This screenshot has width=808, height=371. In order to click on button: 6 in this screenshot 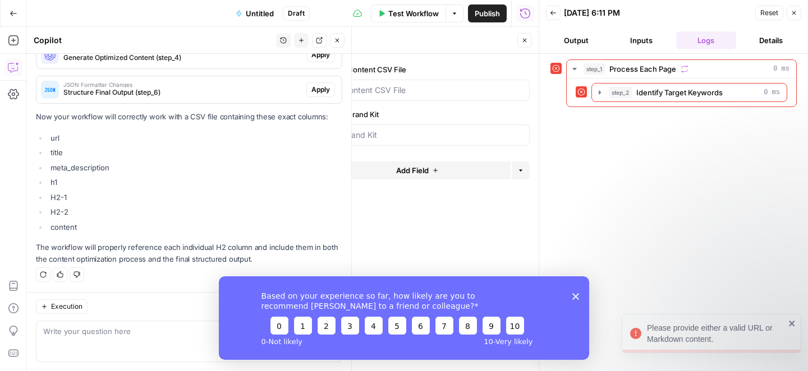, I will do `click(202, 49)`.